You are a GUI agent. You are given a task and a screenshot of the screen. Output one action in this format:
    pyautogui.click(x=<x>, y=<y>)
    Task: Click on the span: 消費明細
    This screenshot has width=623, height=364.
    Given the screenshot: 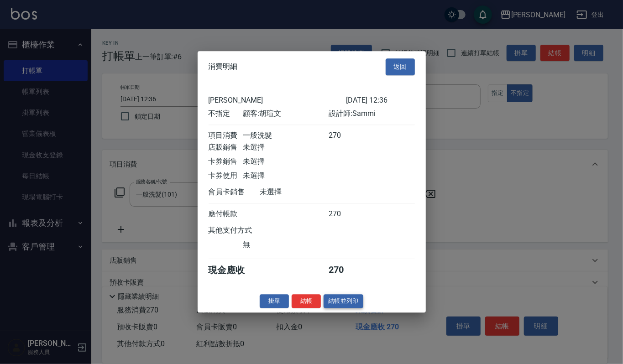 What is the action you would take?
    pyautogui.click(x=224, y=67)
    